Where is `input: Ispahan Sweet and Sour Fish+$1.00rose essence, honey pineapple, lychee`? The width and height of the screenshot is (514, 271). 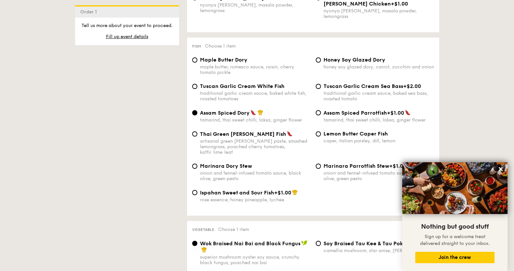 input: Ispahan Sweet and Sour Fish+$1.00rose essence, honey pineapple, lychee is located at coordinates (195, 192).